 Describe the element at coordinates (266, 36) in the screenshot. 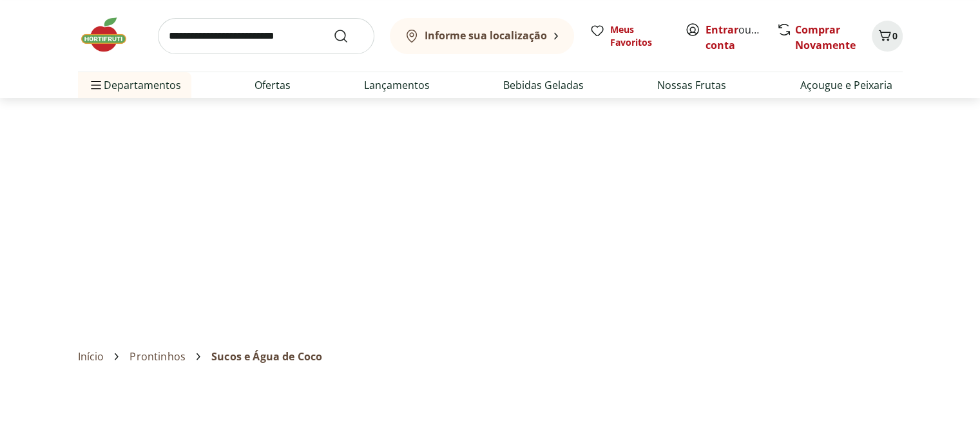

I see `input: search` at that location.